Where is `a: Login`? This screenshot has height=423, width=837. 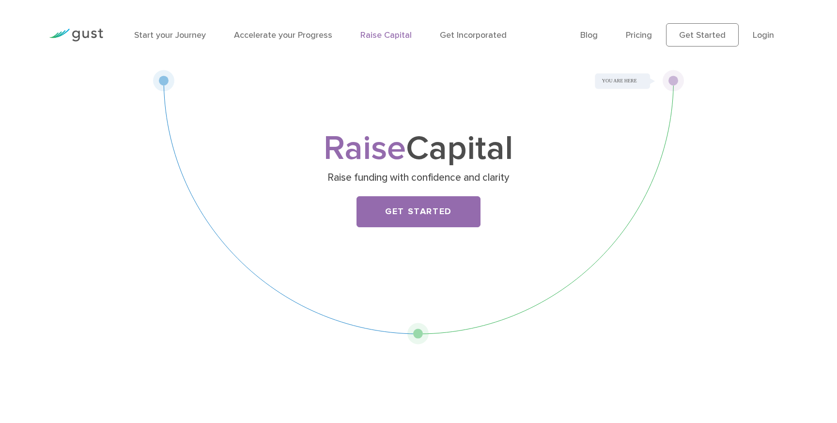 a: Login is located at coordinates (763, 35).